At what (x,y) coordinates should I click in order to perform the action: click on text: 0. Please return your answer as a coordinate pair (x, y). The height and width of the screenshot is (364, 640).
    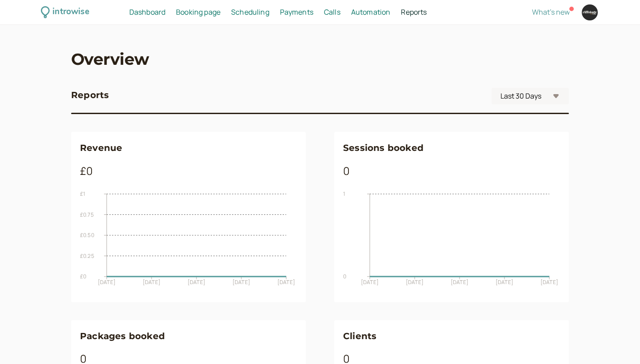
    Looking at the image, I should click on (344, 276).